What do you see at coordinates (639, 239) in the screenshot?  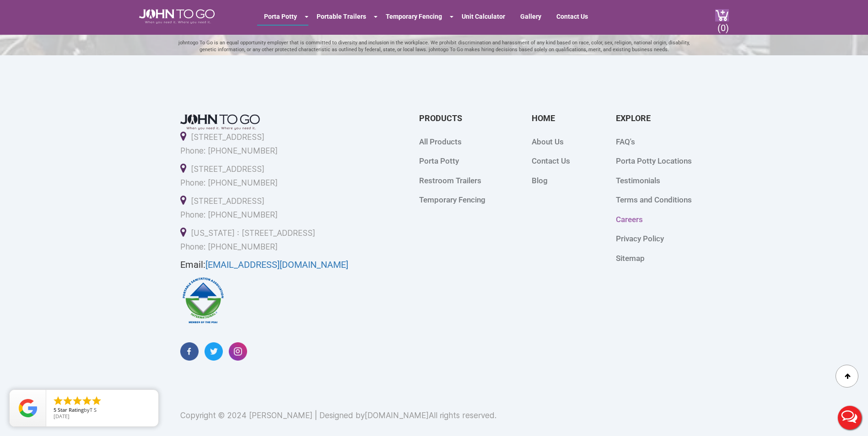 I see `a: Privacy Policy` at bounding box center [639, 239].